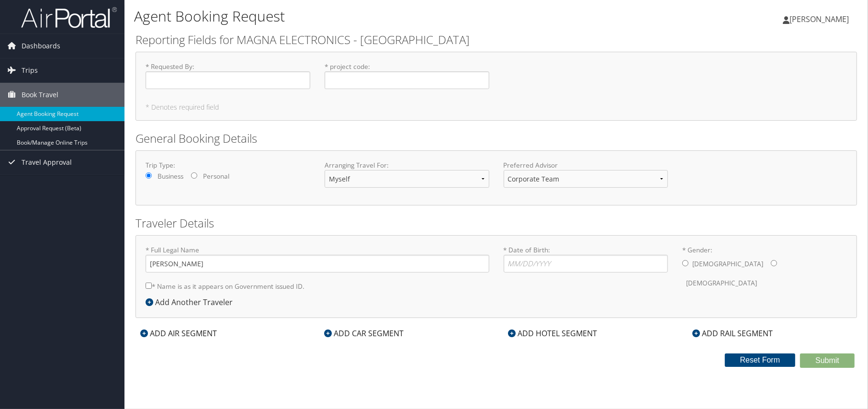  I want to click on span: Book Travel, so click(40, 95).